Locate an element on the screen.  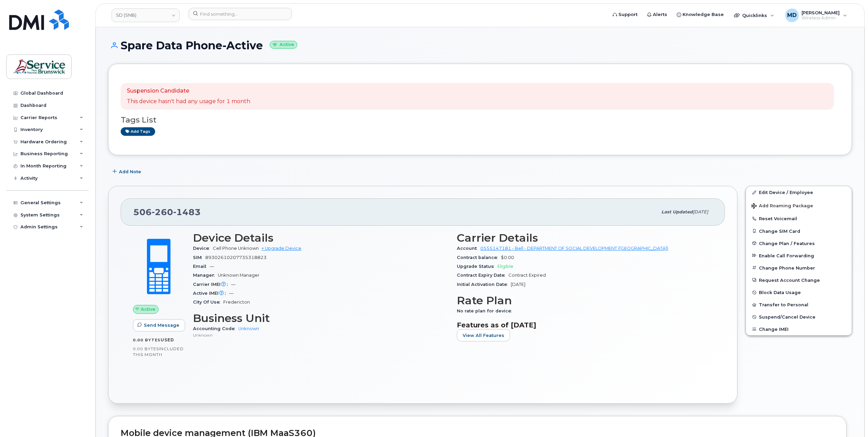
span: Contract Expiry Date is located at coordinates (483, 275).